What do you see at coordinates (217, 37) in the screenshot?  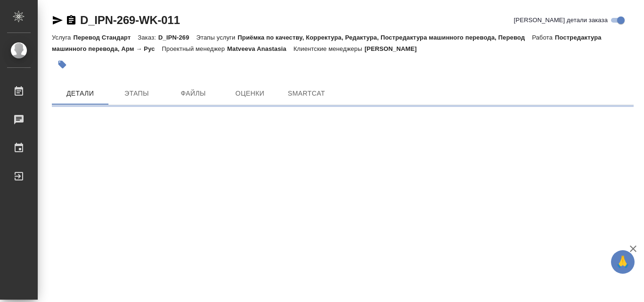 I see `p: Этапы услуги` at bounding box center [217, 37].